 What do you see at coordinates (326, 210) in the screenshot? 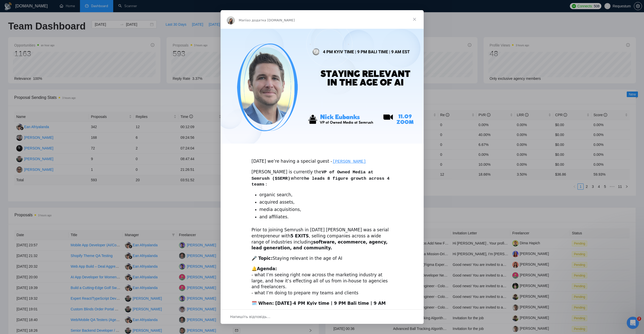
I see `li: media acquisitions,` at bounding box center [326, 210].